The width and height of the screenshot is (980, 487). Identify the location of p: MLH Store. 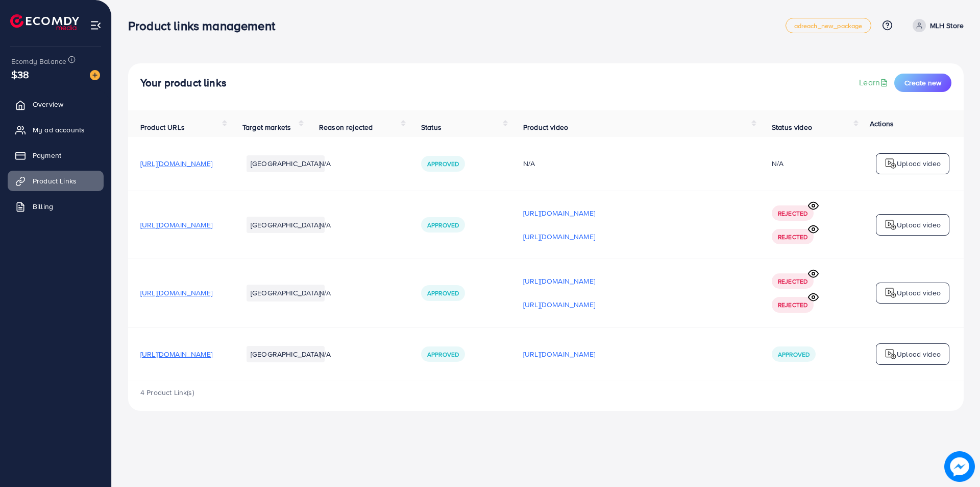
(947, 26).